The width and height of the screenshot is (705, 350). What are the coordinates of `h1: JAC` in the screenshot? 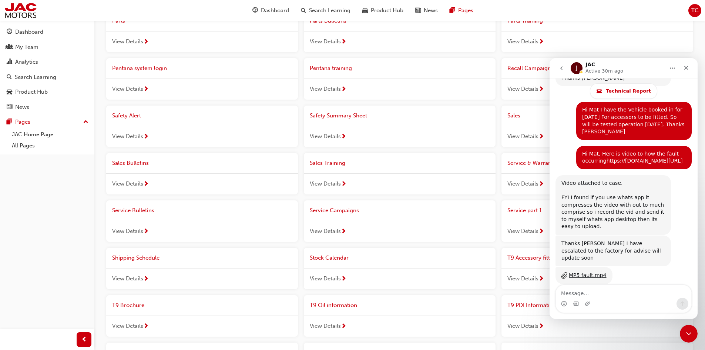 It's located at (41, 6).